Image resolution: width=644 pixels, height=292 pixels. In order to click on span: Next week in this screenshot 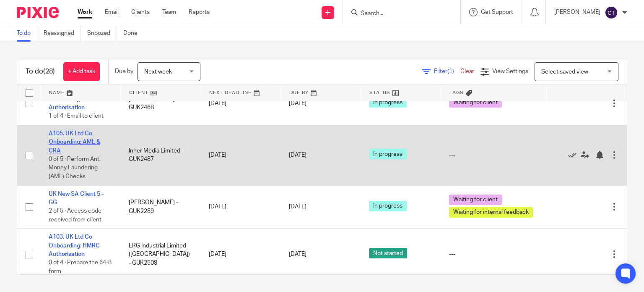, I will do `click(158, 72)`.